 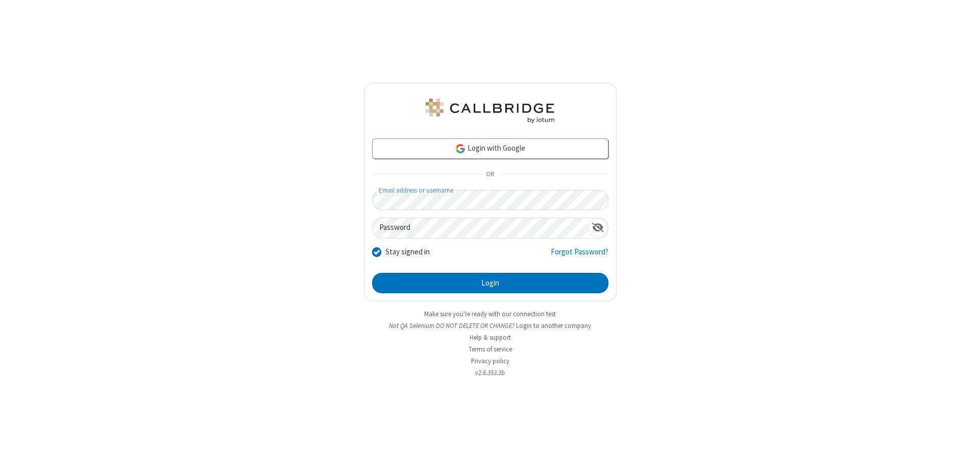 I want to click on a: Privacy policy, so click(x=490, y=360).